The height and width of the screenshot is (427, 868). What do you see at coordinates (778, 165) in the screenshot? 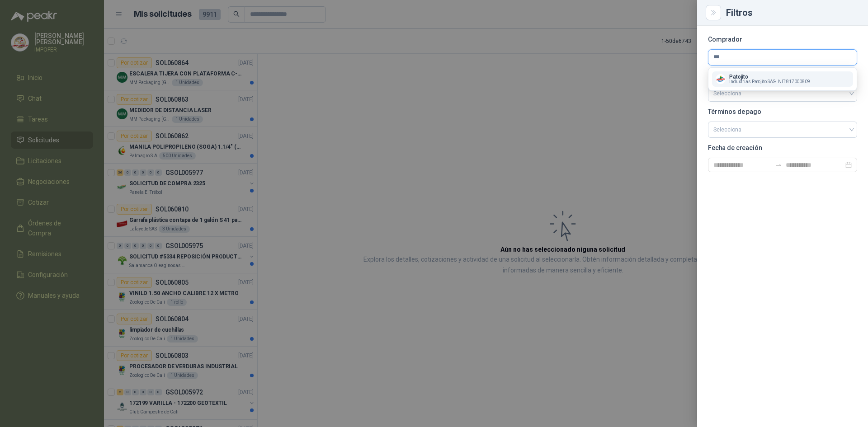
I see `span: to` at bounding box center [778, 165].